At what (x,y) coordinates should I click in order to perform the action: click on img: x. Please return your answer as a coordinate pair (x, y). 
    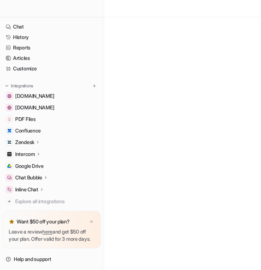
    Looking at the image, I should click on (91, 222).